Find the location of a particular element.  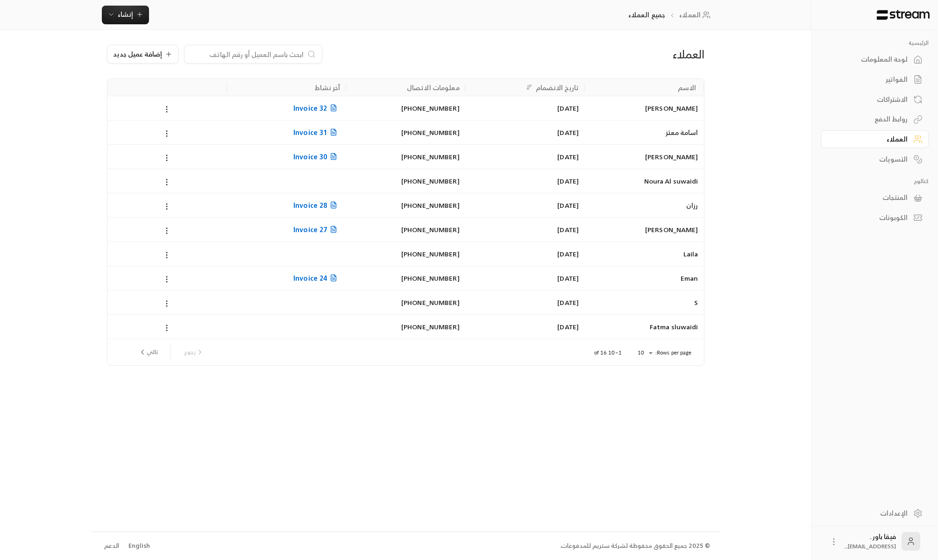

div: لوحة المعلومات is located at coordinates (870, 59).